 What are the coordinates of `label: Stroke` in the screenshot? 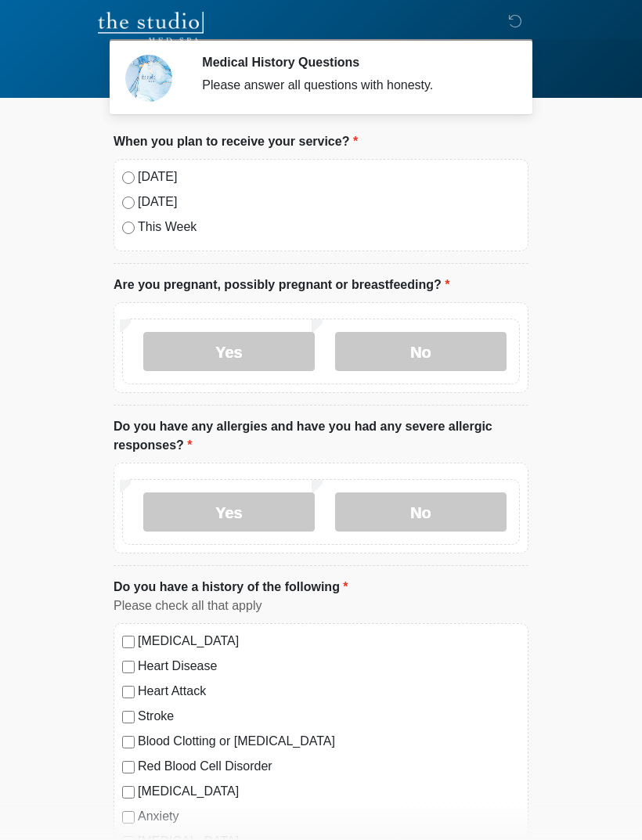 It's located at (329, 717).